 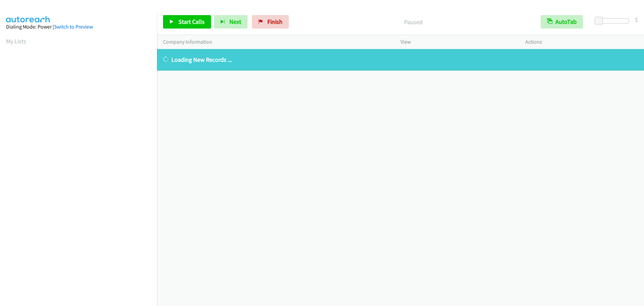 I want to click on p: Actions, so click(x=582, y=42).